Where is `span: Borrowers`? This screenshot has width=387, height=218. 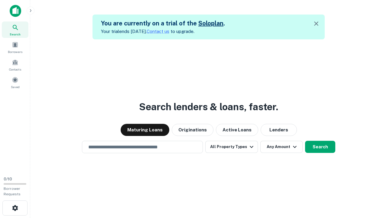
span: Borrowers is located at coordinates (15, 52).